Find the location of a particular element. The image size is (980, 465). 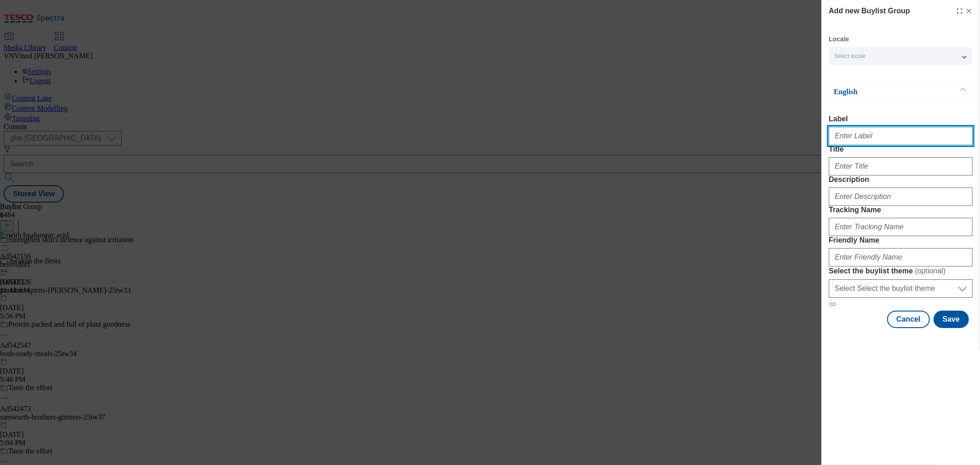

button: Select locale is located at coordinates (901, 56).